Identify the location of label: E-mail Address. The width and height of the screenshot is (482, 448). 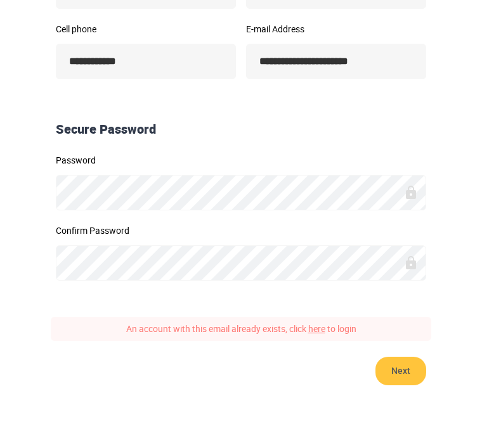
(336, 29).